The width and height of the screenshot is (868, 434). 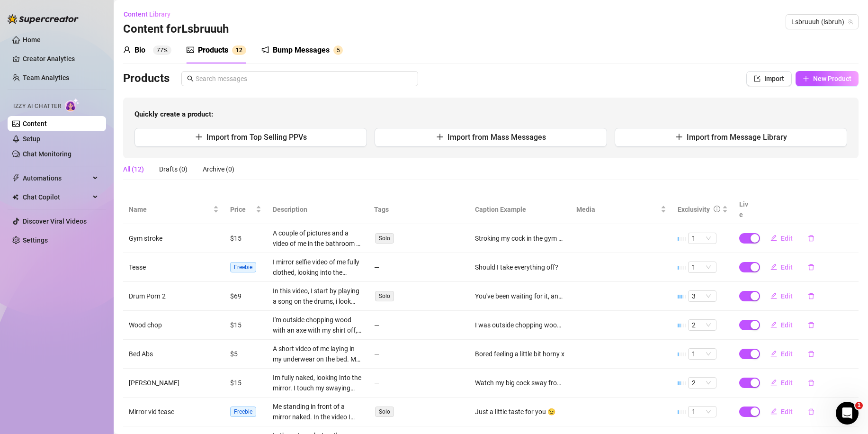 I want to click on strong: Quickly create a product:, so click(x=174, y=114).